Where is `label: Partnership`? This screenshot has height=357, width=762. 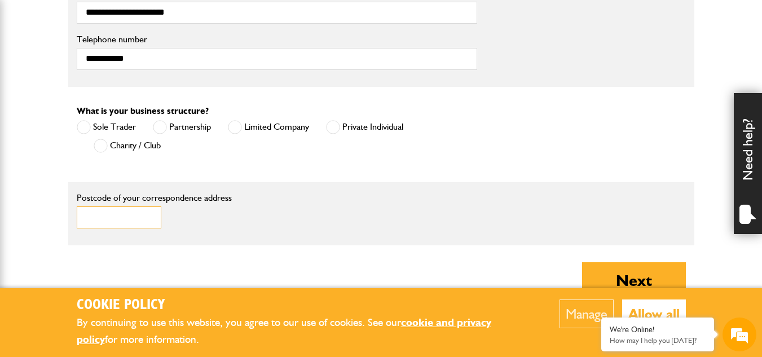
label: Partnership is located at coordinates (182, 127).